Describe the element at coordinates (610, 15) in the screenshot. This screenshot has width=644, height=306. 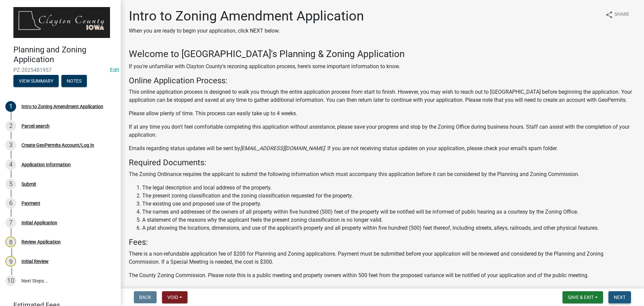
I see `i: share` at that location.